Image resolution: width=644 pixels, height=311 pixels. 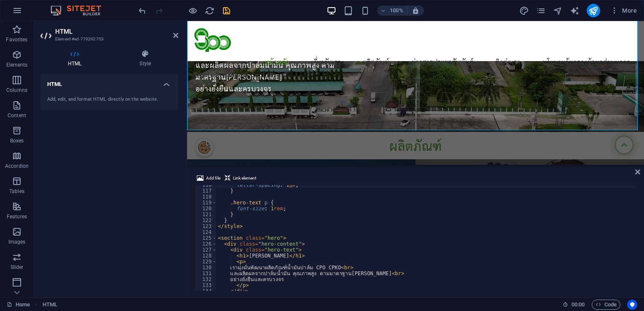 I want to click on i: Navigator, so click(x=557, y=10).